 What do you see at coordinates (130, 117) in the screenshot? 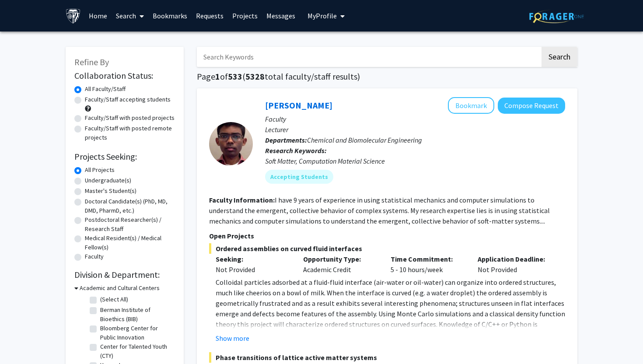
I see `label: Faculty/Staff with posted projects` at bounding box center [130, 117].